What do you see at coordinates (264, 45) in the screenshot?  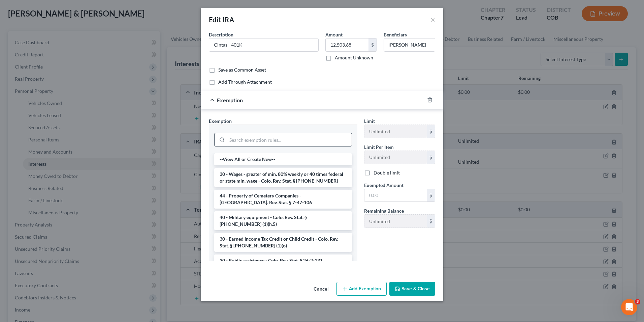 I see `input: Describe...` at bounding box center [264, 45].